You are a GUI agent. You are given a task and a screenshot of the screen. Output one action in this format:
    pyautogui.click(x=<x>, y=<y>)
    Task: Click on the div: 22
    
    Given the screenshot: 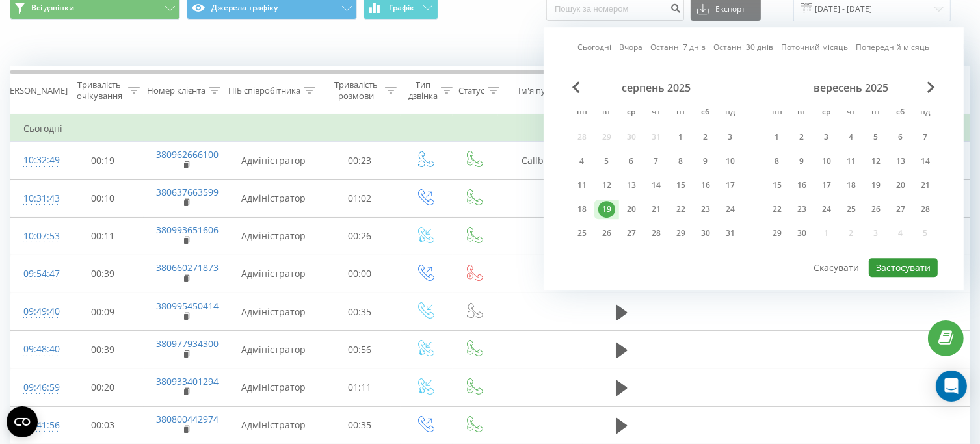 What is the action you would take?
    pyautogui.click(x=777, y=209)
    